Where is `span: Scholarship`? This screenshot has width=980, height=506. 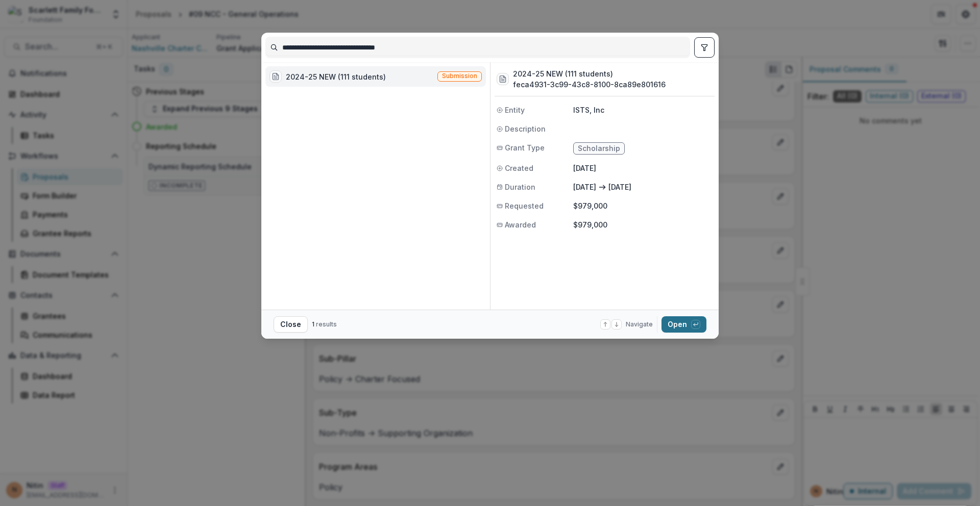 span: Scholarship is located at coordinates (599, 149).